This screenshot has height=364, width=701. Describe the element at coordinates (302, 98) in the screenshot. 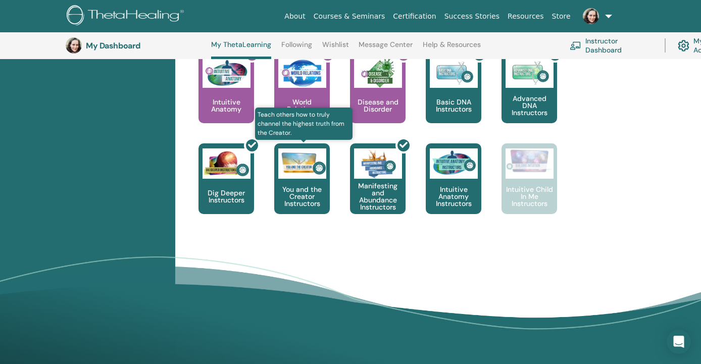

I see `a: World Relations World Relations` at that location.